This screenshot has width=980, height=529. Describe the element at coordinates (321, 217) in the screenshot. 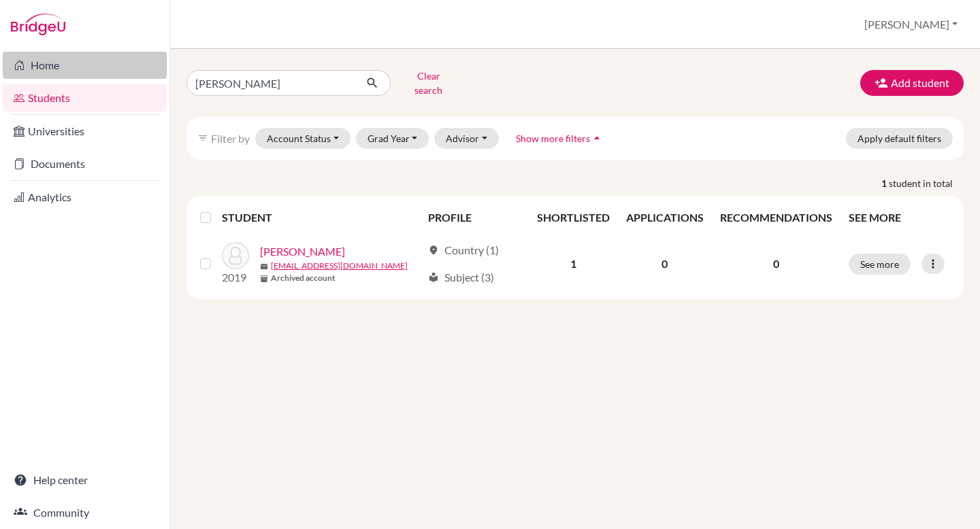

I see `th: STUDENT` at that location.